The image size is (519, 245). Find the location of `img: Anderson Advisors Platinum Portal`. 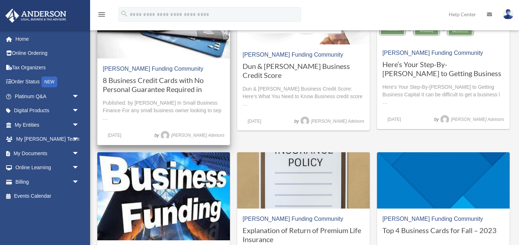

img: Anderson Advisors Platinum Portal is located at coordinates (36, 16).